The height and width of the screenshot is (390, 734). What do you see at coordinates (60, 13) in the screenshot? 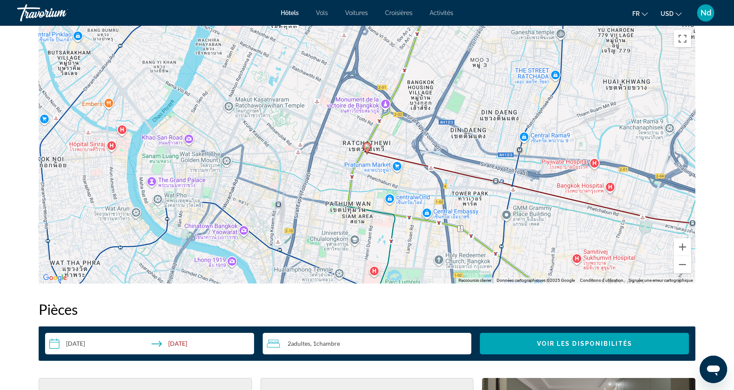
I see `a: Travorium` at bounding box center [60, 13].